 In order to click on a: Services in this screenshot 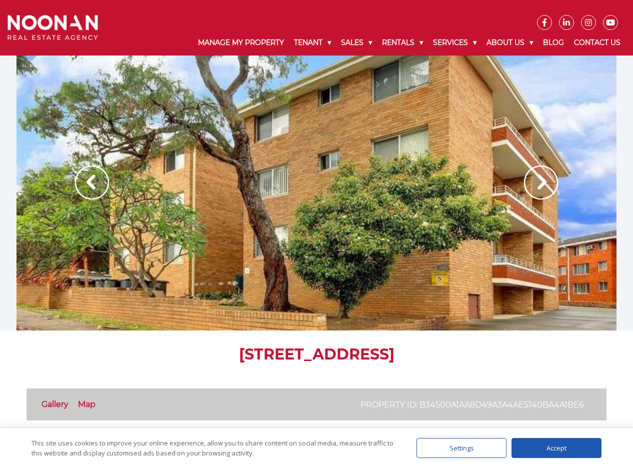, I will do `click(455, 43)`.